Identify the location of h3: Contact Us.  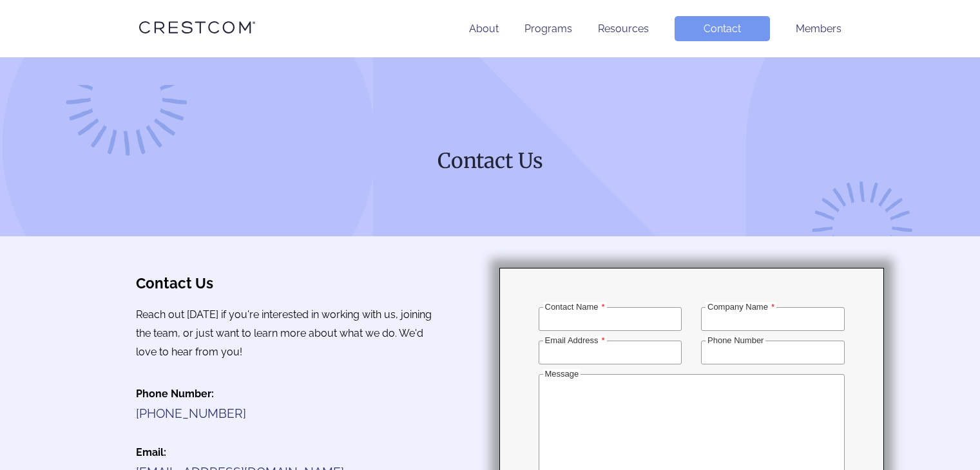
(289, 283).